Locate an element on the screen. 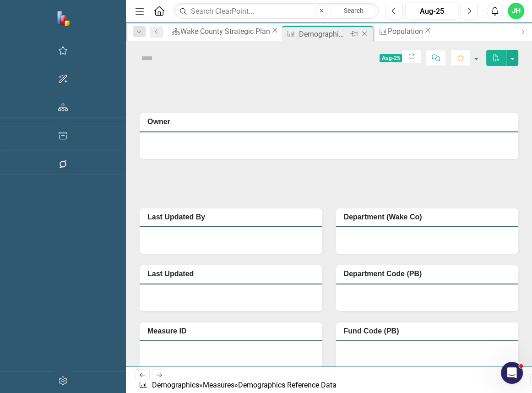 The width and height of the screenshot is (532, 393). button: Aug-25 is located at coordinates (432, 11).